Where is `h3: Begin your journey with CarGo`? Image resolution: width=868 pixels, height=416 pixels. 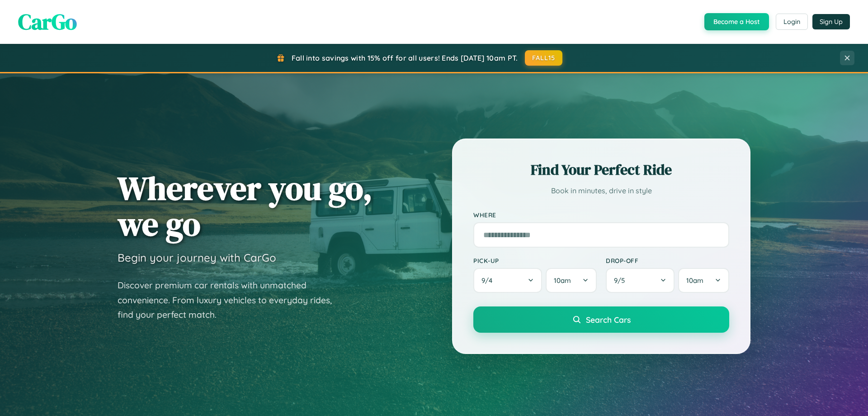 h3: Begin your journey with CarGo is located at coordinates (197, 257).